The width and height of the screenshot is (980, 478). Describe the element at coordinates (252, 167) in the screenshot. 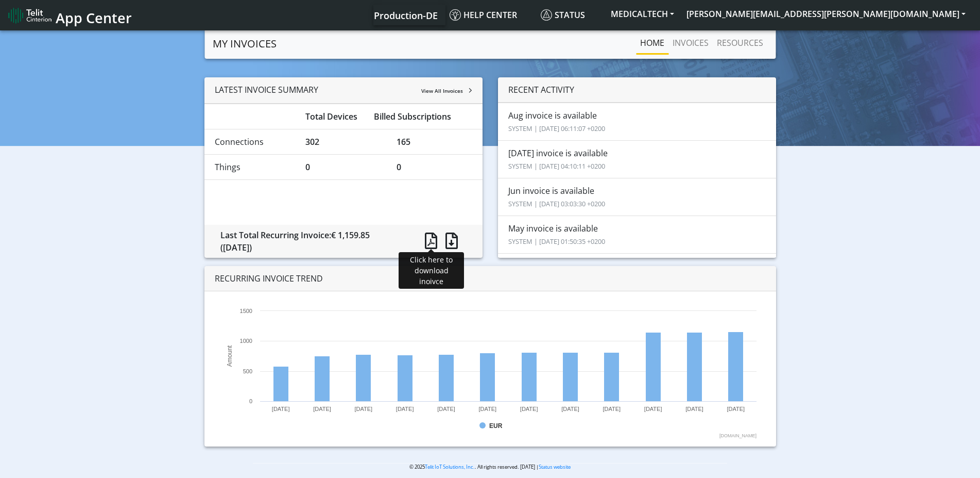

I see `div: Things` at that location.